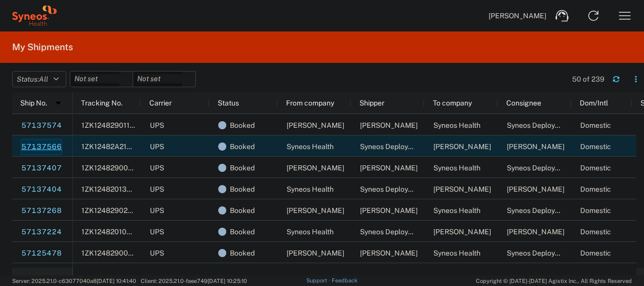 The height and width of the screenshot is (286, 644). Describe the element at coordinates (42, 126) in the screenshot. I see `a: 57137574` at that location.